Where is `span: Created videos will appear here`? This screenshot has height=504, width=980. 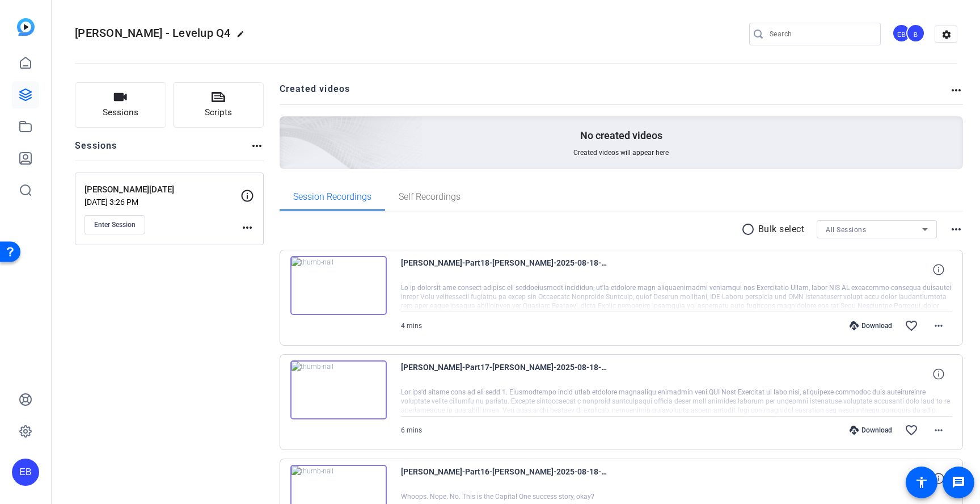 span: Created videos will appear here is located at coordinates (621, 153).